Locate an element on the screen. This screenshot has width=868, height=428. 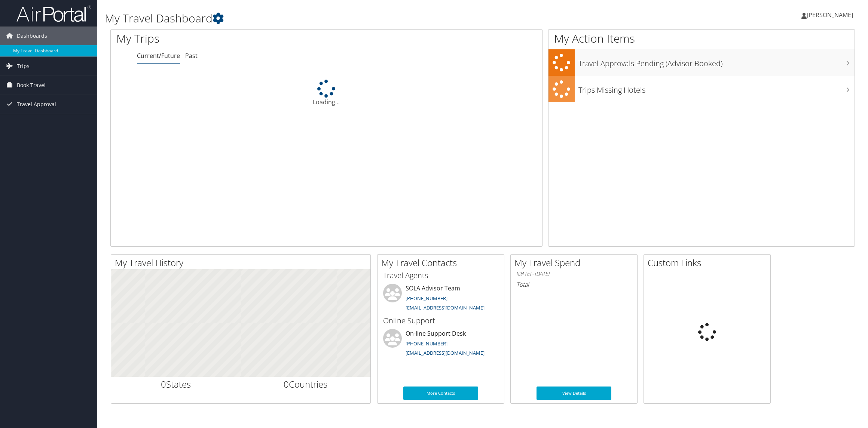
h2: States is located at coordinates (176, 384).